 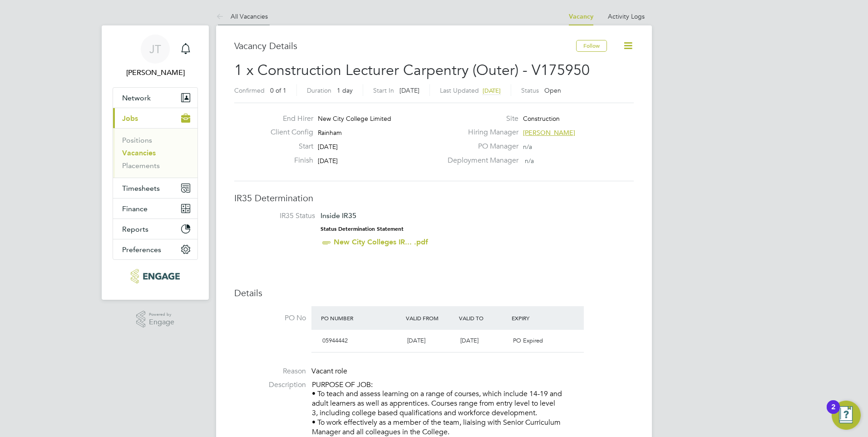 What do you see at coordinates (162, 314) in the screenshot?
I see `span: Powered by` at bounding box center [162, 314].